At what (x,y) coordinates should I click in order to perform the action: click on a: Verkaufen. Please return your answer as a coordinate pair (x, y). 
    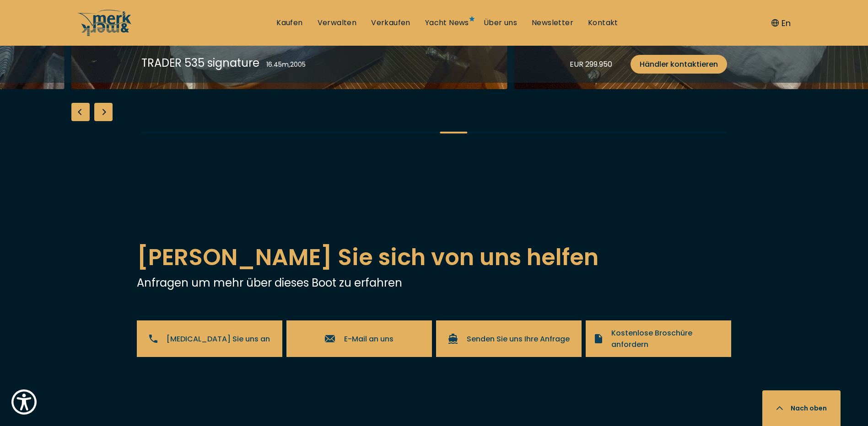
    Looking at the image, I should click on (391, 23).